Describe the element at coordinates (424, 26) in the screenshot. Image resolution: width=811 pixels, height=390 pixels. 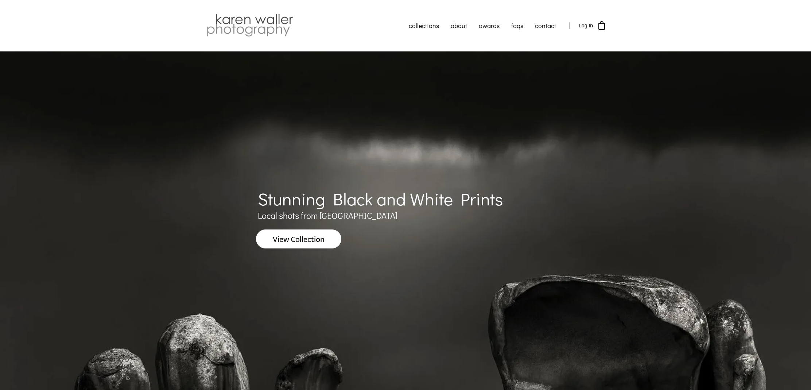
I see `a: collections` at that location.